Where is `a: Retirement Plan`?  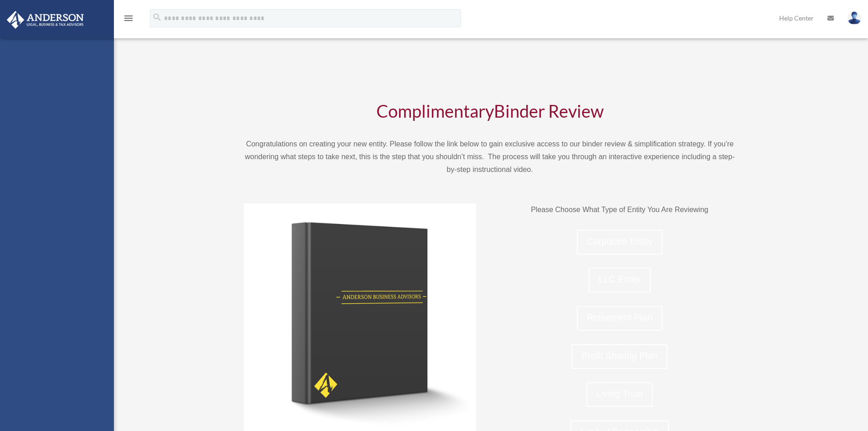 a: Retirement Plan is located at coordinates (619, 318).